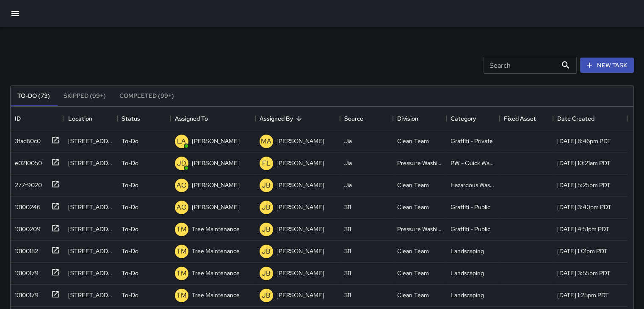 Image resolution: width=644 pixels, height=309 pixels. What do you see at coordinates (131, 118) in the screenshot?
I see `div: Status` at bounding box center [131, 118].